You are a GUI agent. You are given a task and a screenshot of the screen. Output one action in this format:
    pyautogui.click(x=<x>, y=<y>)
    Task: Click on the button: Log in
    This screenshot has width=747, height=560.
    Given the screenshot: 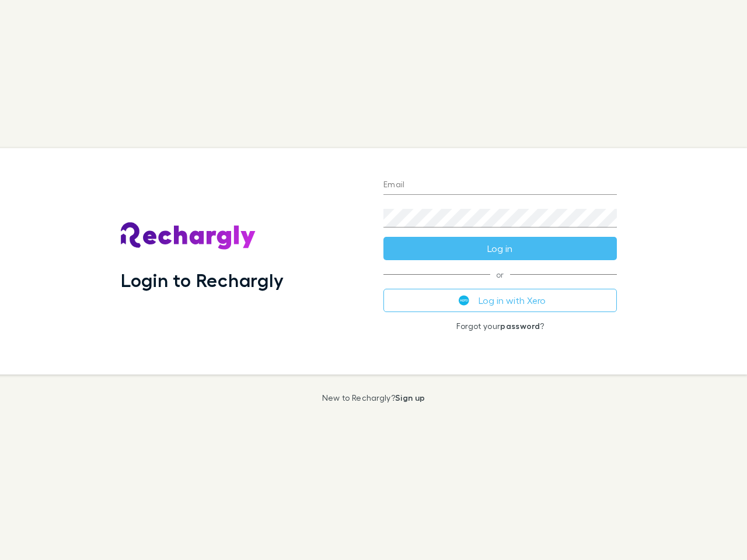 What is the action you would take?
    pyautogui.click(x=500, y=249)
    